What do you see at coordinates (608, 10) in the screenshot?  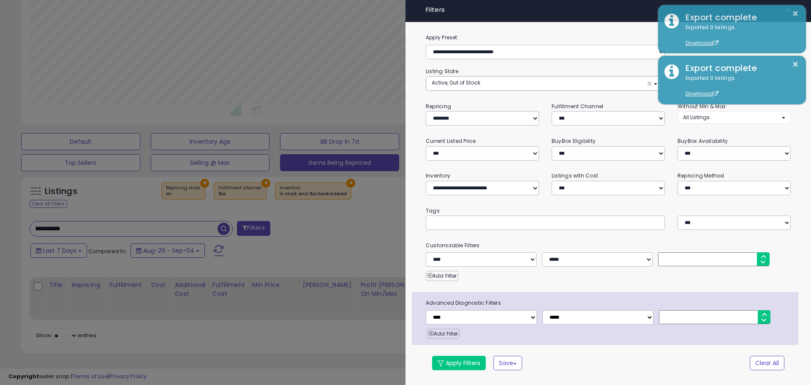 I see `h4: Filters` at bounding box center [608, 10].